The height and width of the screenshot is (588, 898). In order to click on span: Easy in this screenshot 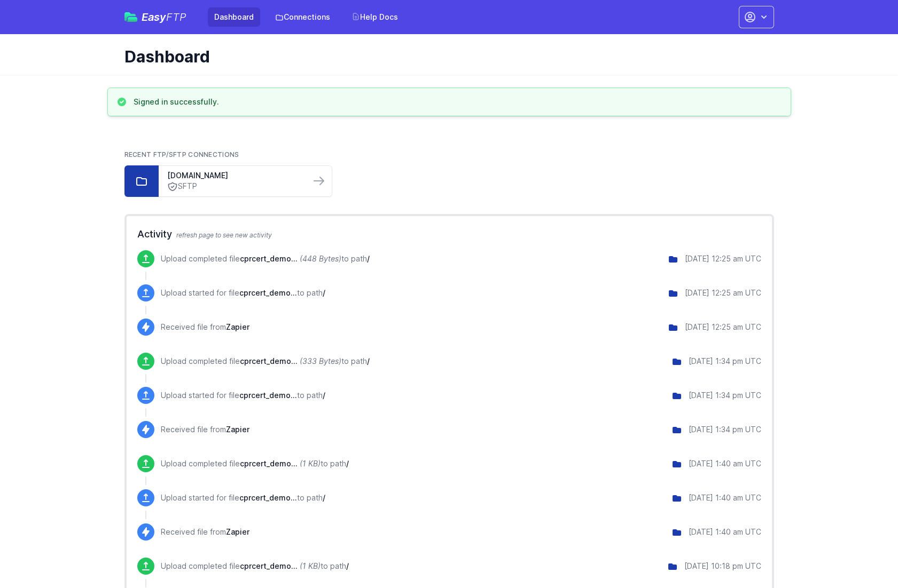, I will do `click(164, 17)`.